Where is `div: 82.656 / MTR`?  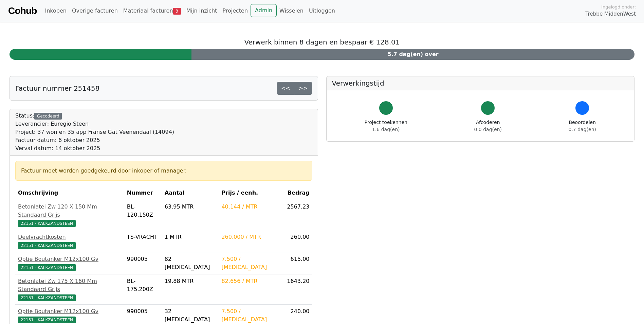 div: 82.656 / MTR is located at coordinates (251, 281).